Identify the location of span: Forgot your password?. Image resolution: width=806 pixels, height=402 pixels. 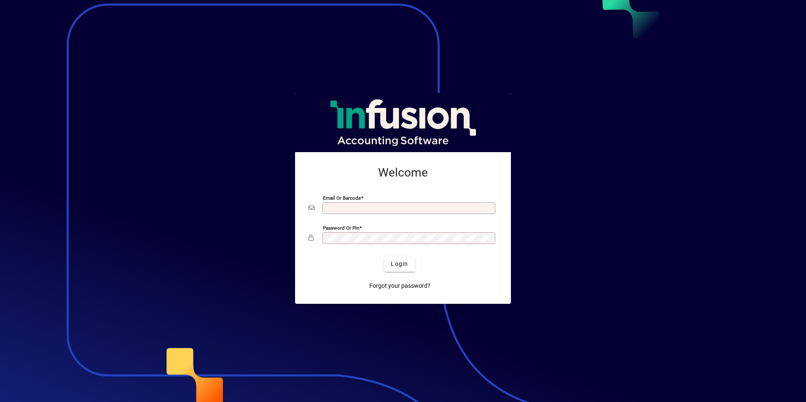
(400, 286).